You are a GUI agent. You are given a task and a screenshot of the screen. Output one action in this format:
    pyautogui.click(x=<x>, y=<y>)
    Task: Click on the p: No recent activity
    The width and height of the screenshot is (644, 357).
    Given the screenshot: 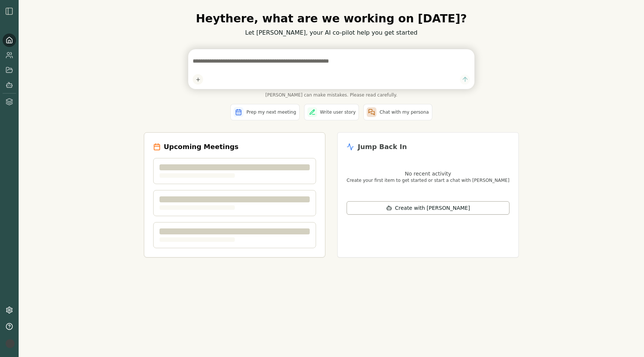 What is the action you would take?
    pyautogui.click(x=427, y=174)
    